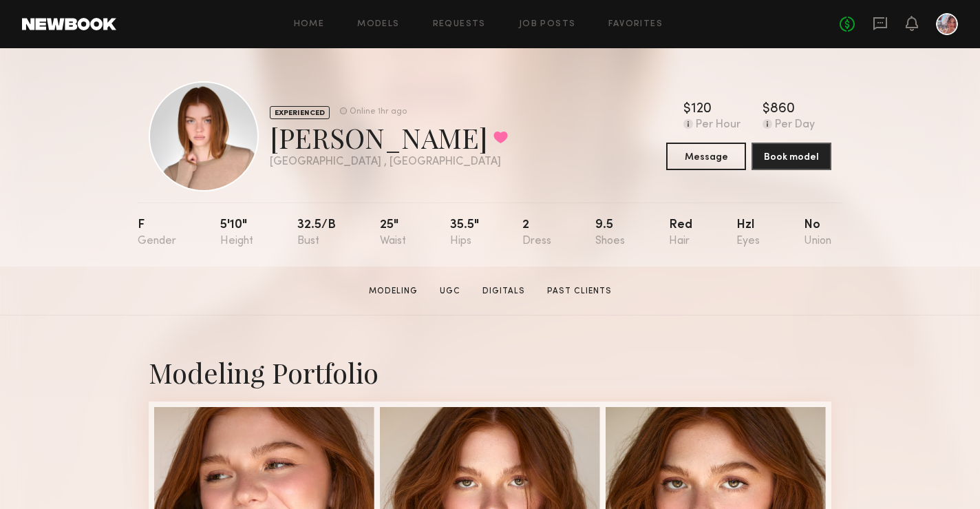 The image size is (980, 509). I want to click on a: Models, so click(378, 24).